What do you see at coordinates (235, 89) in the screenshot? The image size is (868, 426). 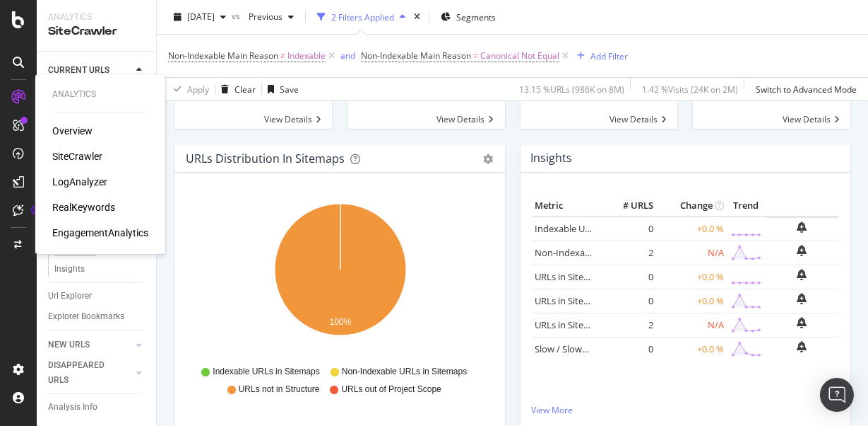 I see `button: Clear` at bounding box center [235, 89].